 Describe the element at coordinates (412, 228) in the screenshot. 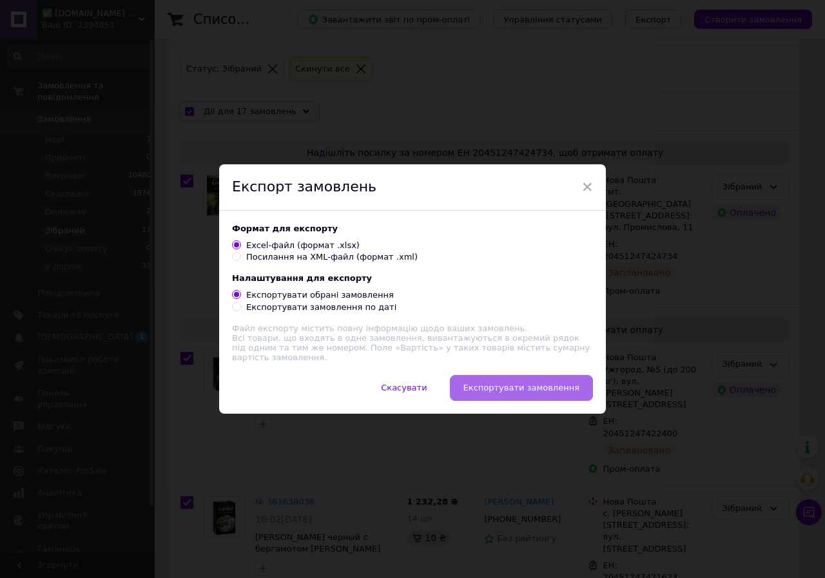

I see `div: Формат для експорту` at that location.